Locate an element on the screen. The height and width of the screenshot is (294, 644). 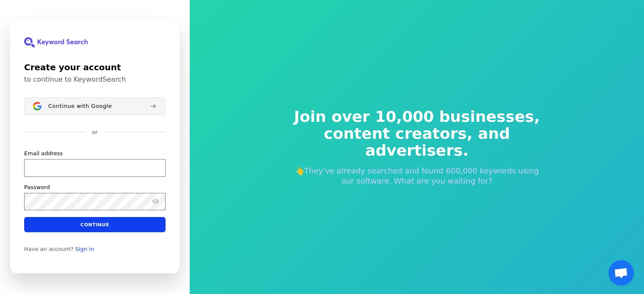
button: Show password is located at coordinates (155, 201).